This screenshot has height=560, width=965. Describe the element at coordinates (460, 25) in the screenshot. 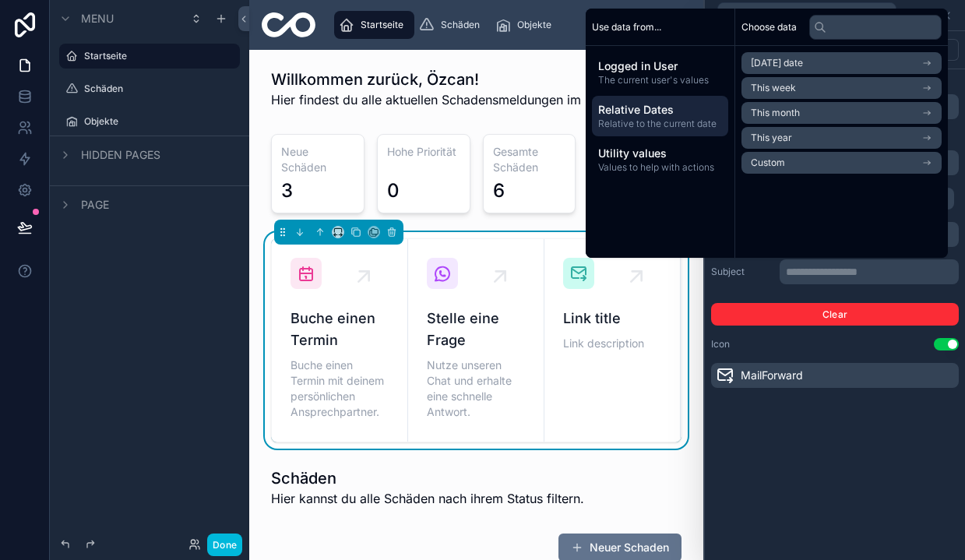

I see `span: Schäden` at that location.